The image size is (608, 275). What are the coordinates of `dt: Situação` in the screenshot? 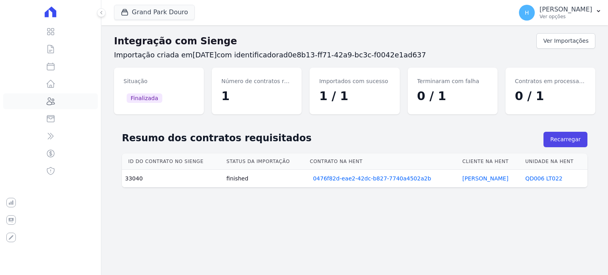 It's located at (159, 81).